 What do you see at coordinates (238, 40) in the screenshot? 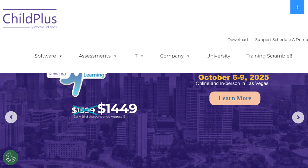
I see `a: Download` at bounding box center [238, 40].